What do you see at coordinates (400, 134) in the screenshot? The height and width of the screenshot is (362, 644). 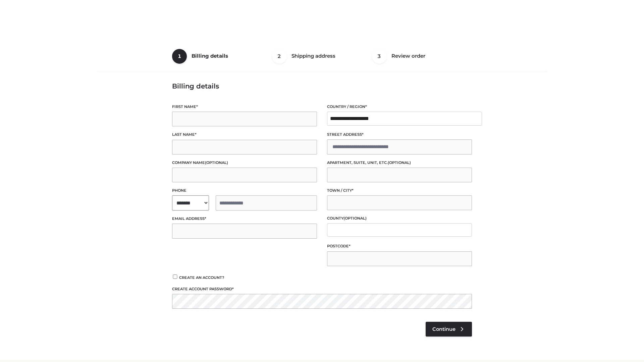 I see `label: Street address` at bounding box center [400, 134].